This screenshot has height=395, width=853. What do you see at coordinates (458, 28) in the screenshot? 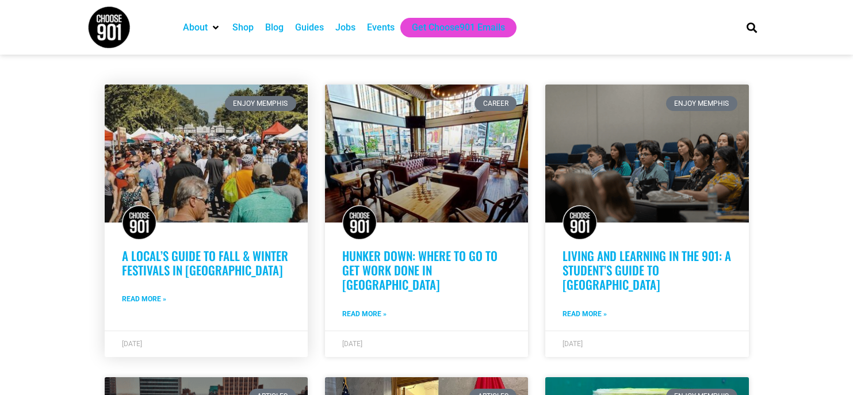
I see `div: Get Choose901 Emails` at bounding box center [458, 28].